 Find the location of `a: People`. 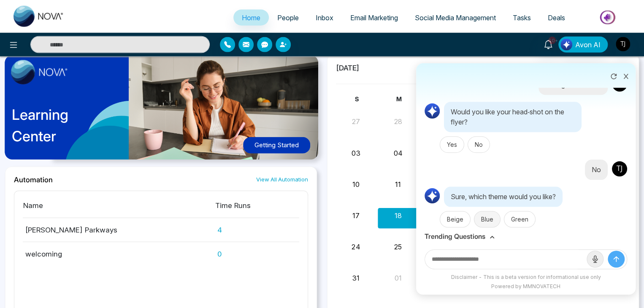

a: People is located at coordinates (288, 17).